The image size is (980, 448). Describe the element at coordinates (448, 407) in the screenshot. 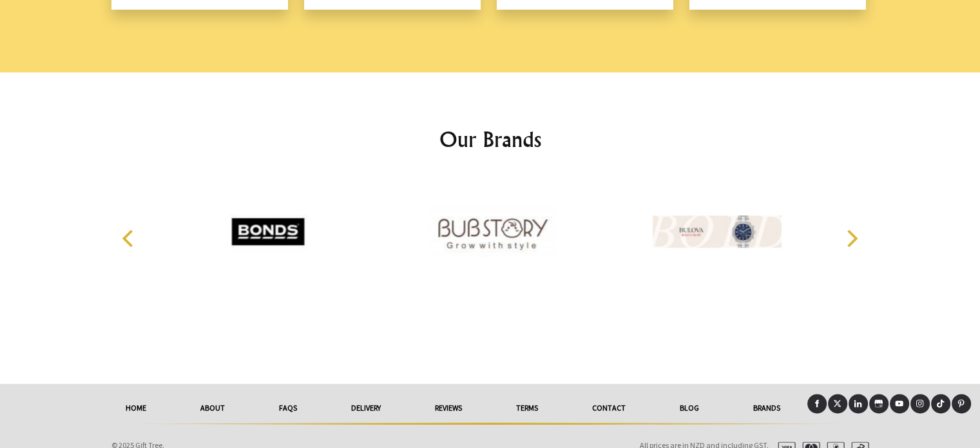

I see `a: reviews` at that location.